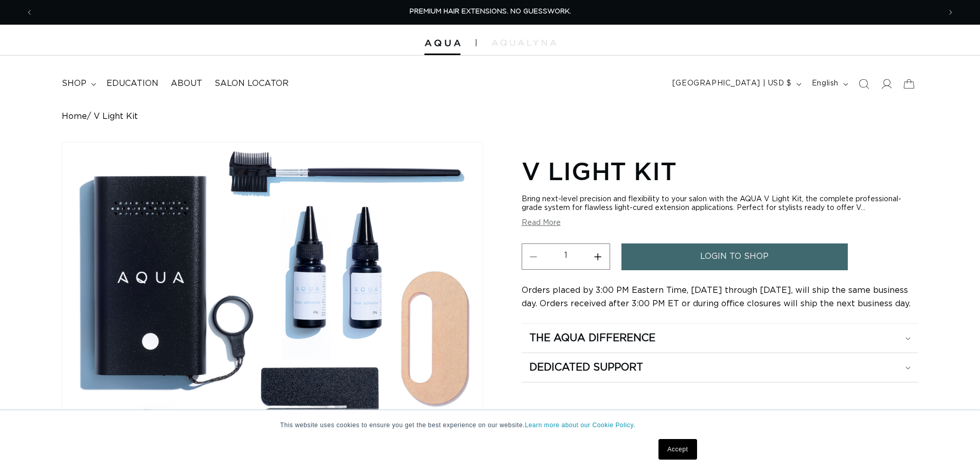  What do you see at coordinates (78, 83) in the screenshot?
I see `summary: shop` at bounding box center [78, 83].